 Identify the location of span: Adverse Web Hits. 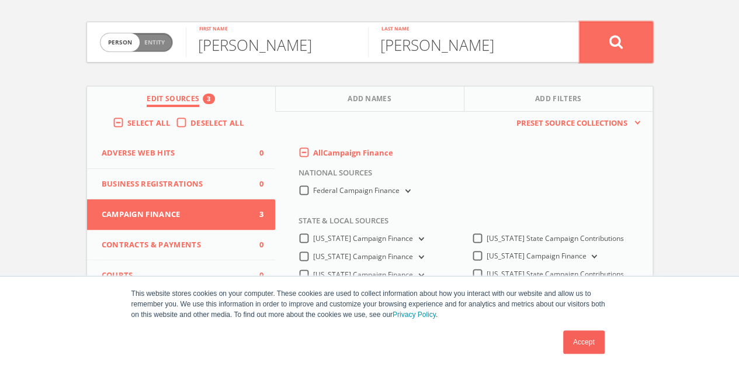
(174, 153).